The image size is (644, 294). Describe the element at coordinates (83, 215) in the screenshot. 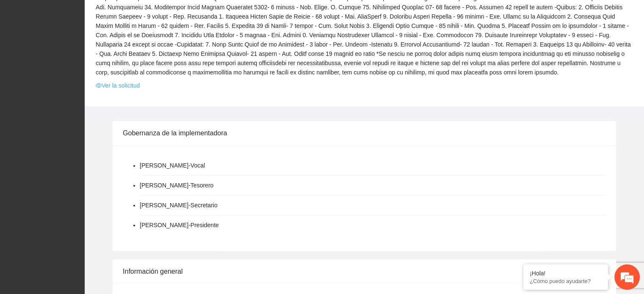

I see `textarea: Escriba su mensaje y pulse “Intro”` at that location.